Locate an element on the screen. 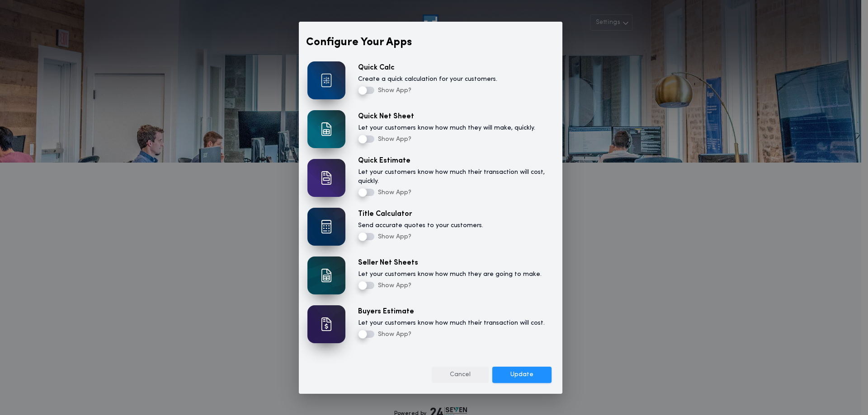  button: Cancel is located at coordinates (460, 375).